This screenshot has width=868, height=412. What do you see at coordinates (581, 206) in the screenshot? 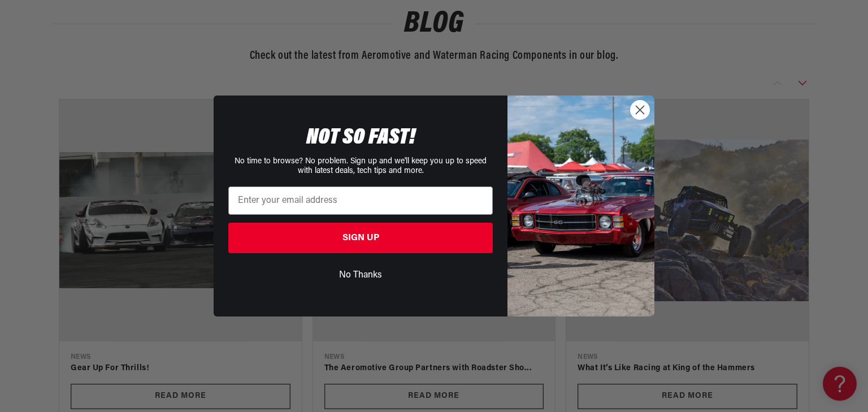
I see `img: 85cdd541-2605-488b-b08c-a5ee7b438a35.jpeg` at bounding box center [581, 206].